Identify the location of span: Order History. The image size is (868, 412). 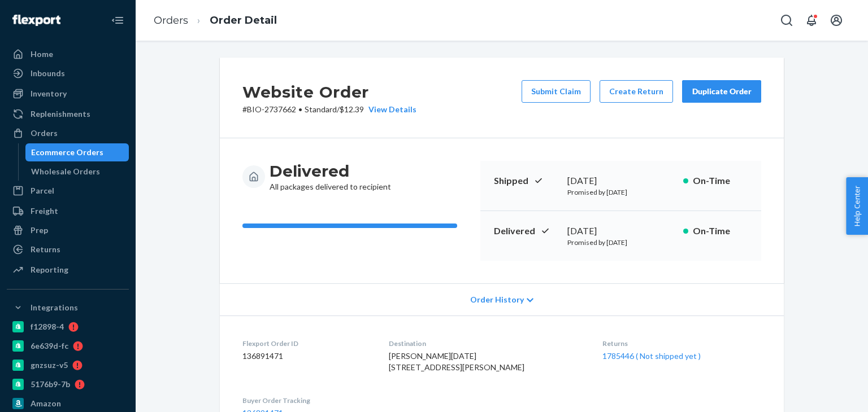
(497, 300).